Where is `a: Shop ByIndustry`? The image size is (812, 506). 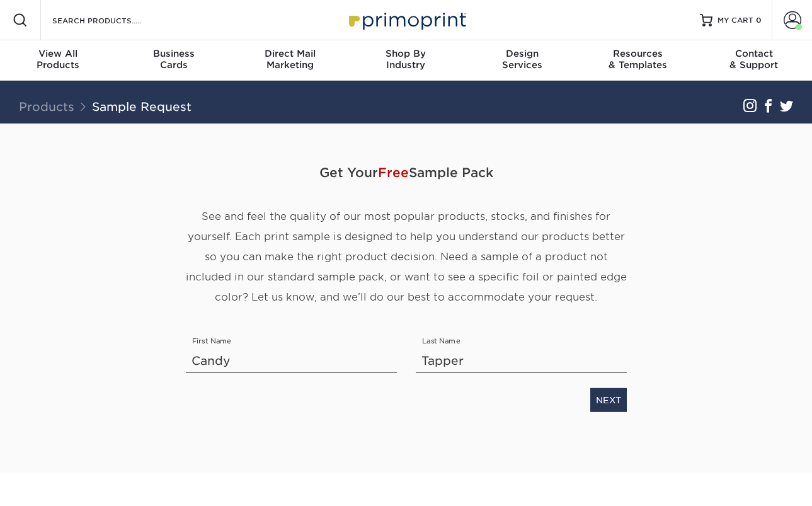
a: Shop ByIndustry is located at coordinates (406, 61).